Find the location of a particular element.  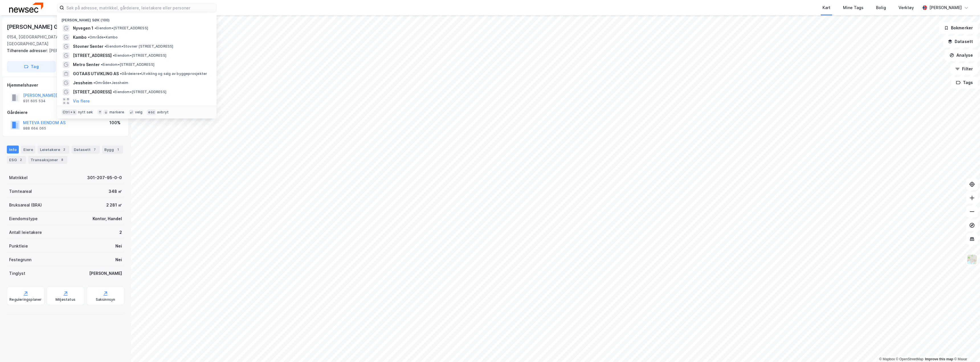

div: 1 is located at coordinates (118, 149).